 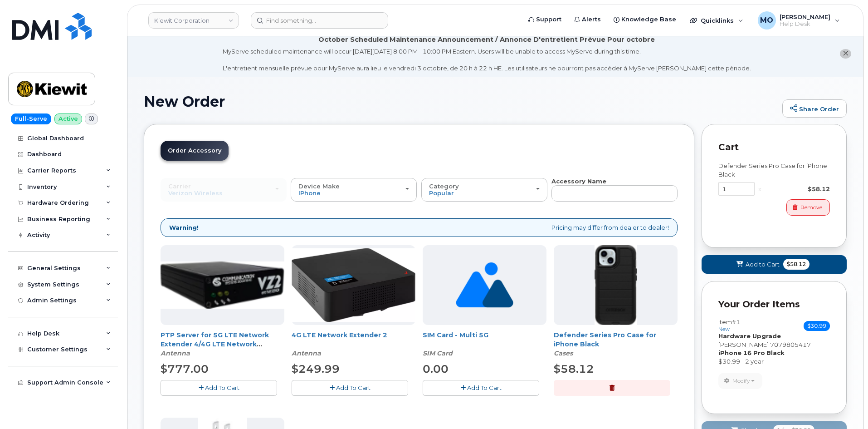 What do you see at coordinates (740, 380) in the screenshot?
I see `button: Modify` at bounding box center [740, 380].